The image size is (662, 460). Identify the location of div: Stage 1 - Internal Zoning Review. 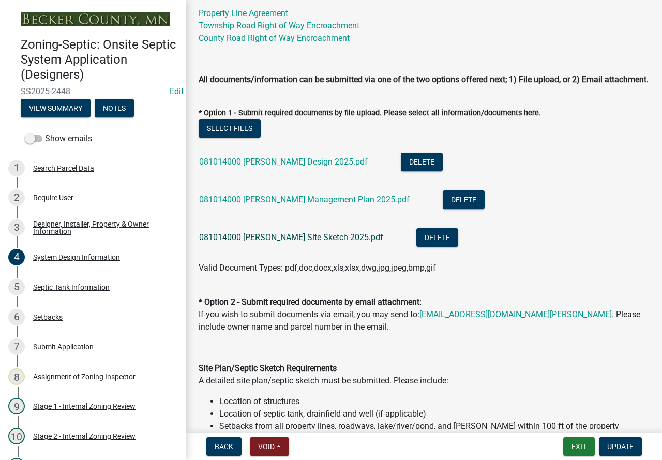
(84, 406).